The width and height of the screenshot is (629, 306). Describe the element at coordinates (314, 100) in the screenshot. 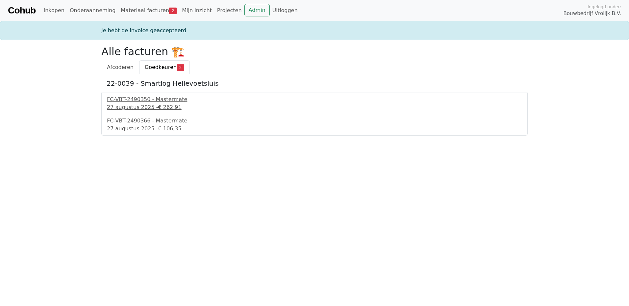

I see `div: FC-VBT-2490350 - Mastermate` at that location.